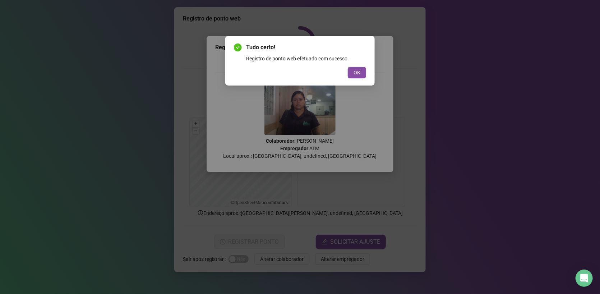  I want to click on span: OK, so click(357, 73).